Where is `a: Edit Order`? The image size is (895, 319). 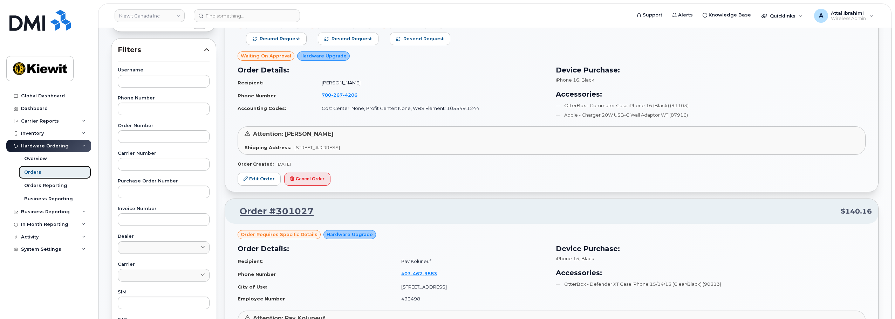
a: Edit Order is located at coordinates (259, 179).